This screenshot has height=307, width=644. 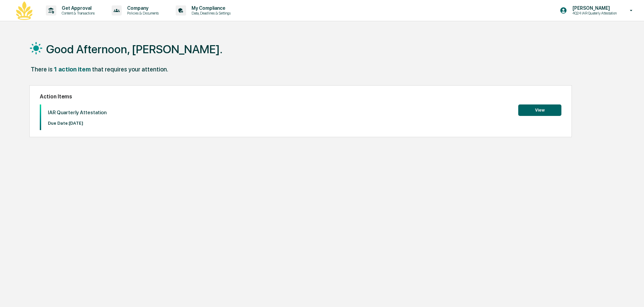 I want to click on h2: Action Items, so click(x=300, y=96).